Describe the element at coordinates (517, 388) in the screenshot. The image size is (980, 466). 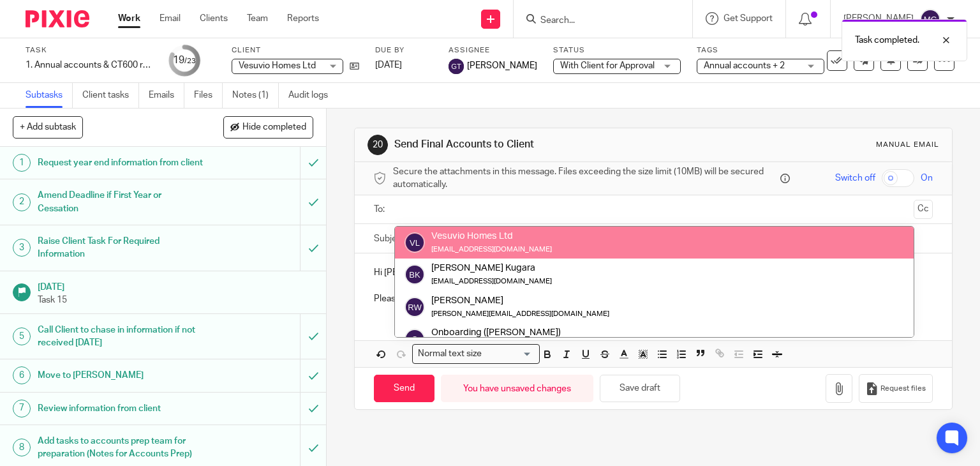
I see `div: You have unsaved changes` at that location.